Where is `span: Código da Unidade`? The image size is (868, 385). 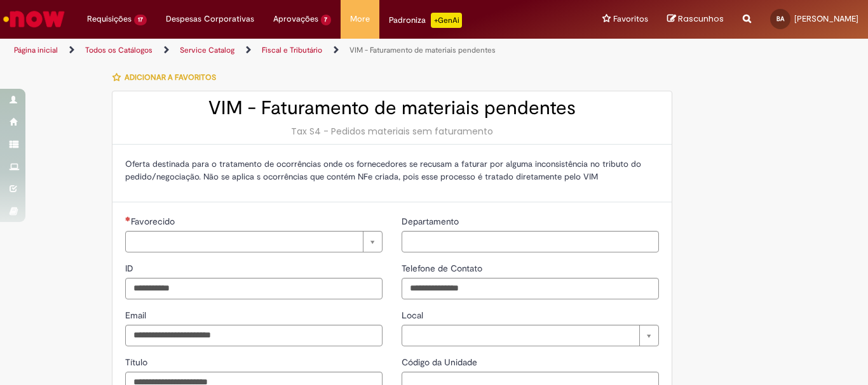
span: Código da Unidade is located at coordinates (440, 362).